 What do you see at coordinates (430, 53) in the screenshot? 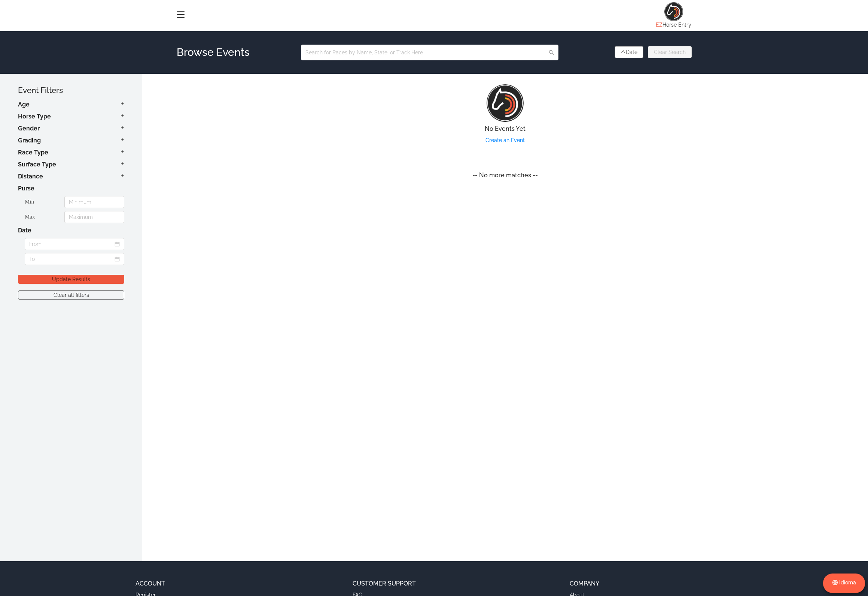
I see `input: Search for Races by Name, State, or Track Here` at bounding box center [430, 53].